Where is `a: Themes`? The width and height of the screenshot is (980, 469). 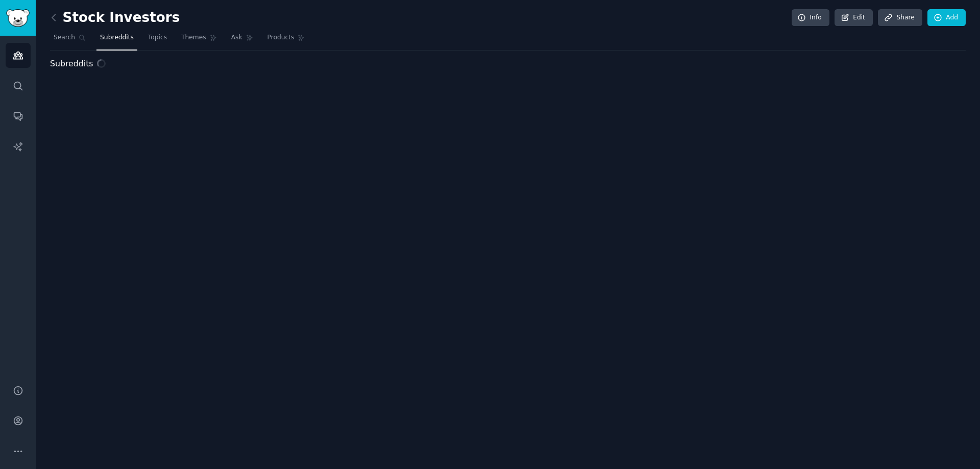
a: Themes is located at coordinates (199, 40).